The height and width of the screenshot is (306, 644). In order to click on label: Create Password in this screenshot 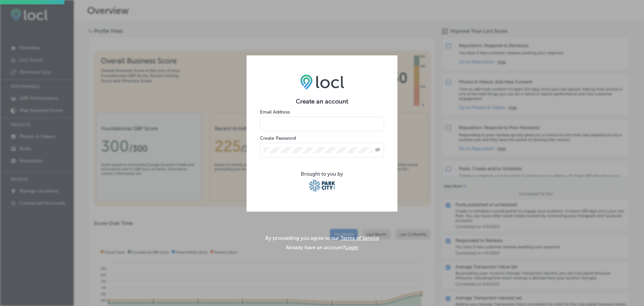, I will do `click(277, 138)`.